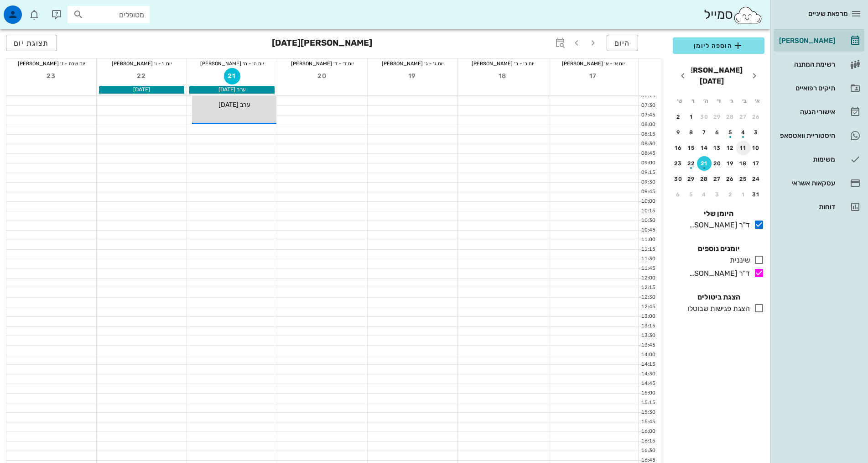 Image resolution: width=868 pixels, height=463 pixels. Describe the element at coordinates (648, 259) in the screenshot. I see `div: 11:30` at that location.